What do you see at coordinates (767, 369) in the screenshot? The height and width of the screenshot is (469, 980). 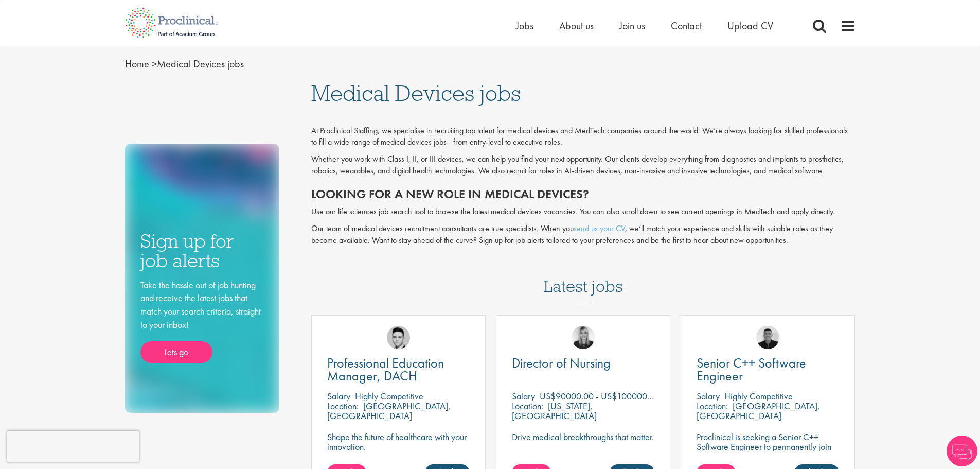 I see `a: Senior C++ Software Engineer` at bounding box center [767, 369].